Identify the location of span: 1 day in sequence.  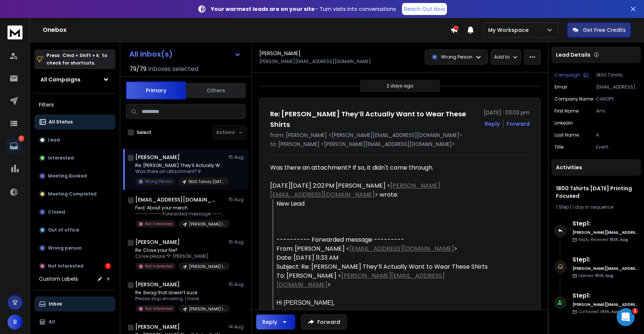
(593, 207).